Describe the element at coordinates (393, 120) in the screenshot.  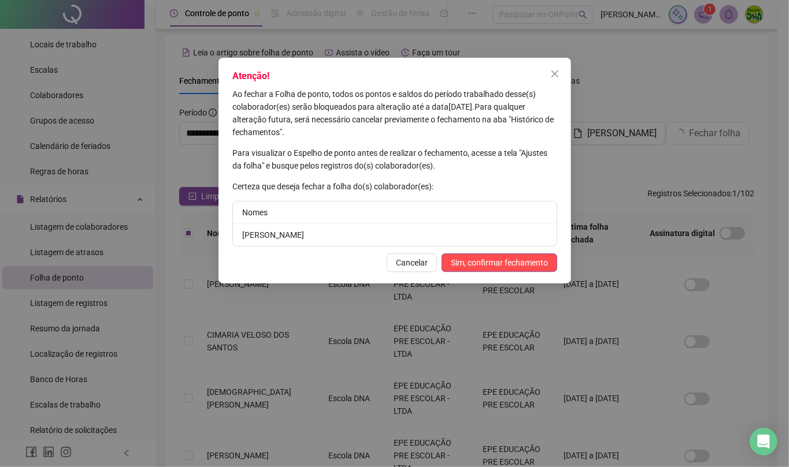
I see `span: Para qualquer alteração futura, será necessário cancelar previamente o fechamento na aba "Históri...` at that location.